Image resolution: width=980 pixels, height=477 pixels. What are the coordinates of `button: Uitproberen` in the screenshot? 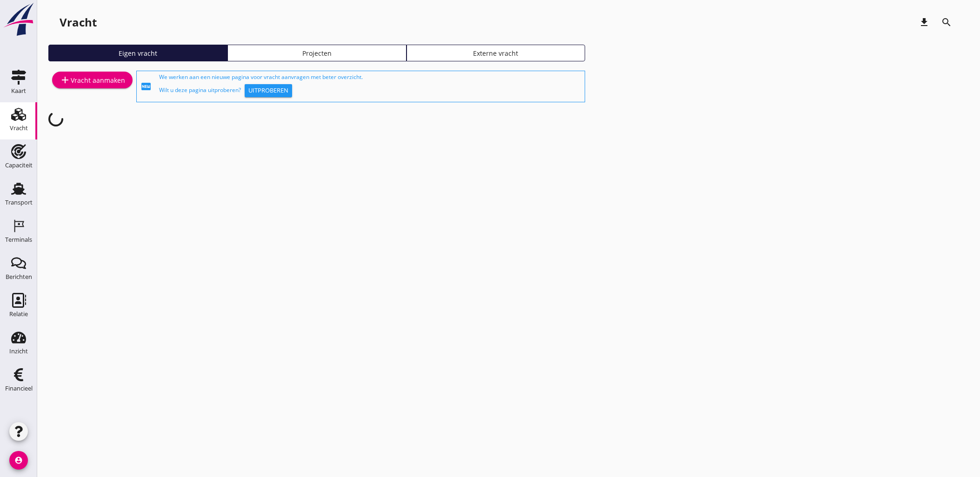 It's located at (268, 91).